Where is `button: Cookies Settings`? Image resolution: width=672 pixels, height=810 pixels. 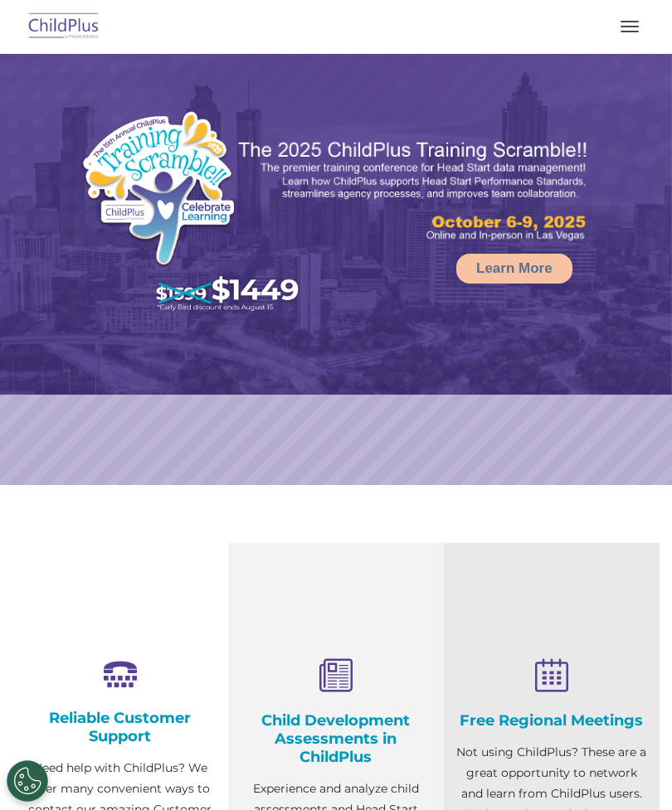
button: Cookies Settings is located at coordinates (28, 780).